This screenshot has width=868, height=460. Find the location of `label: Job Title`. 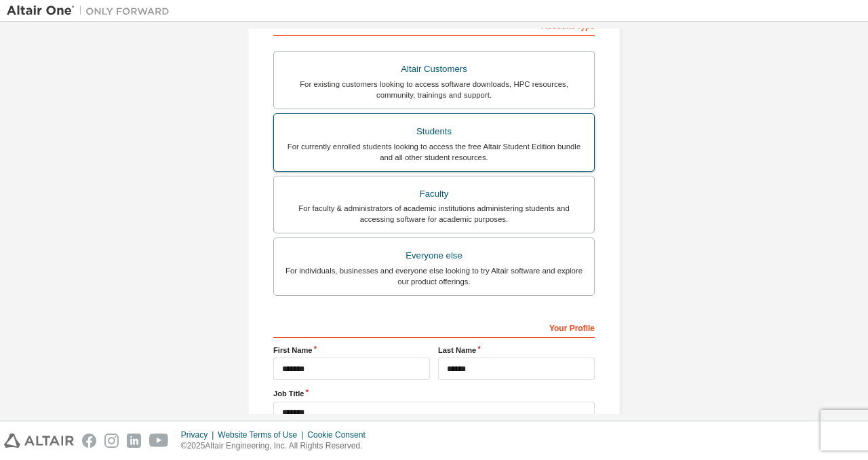

label: Job Title is located at coordinates (434, 394).